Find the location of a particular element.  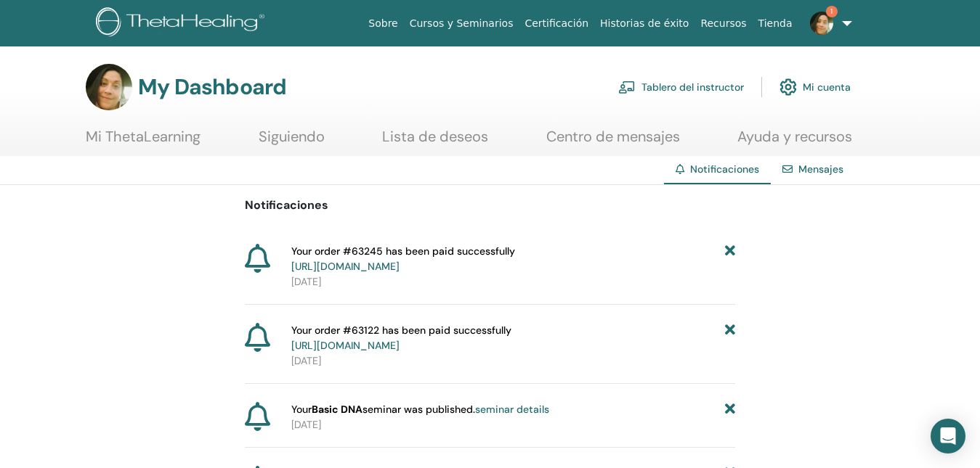

a: Tablero del instructor is located at coordinates (680, 87).